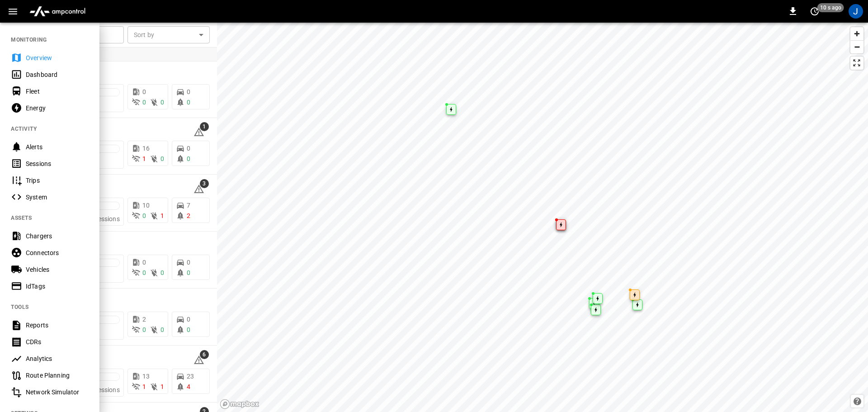  What do you see at coordinates (57, 108) in the screenshot?
I see `div: Energy` at bounding box center [57, 108].